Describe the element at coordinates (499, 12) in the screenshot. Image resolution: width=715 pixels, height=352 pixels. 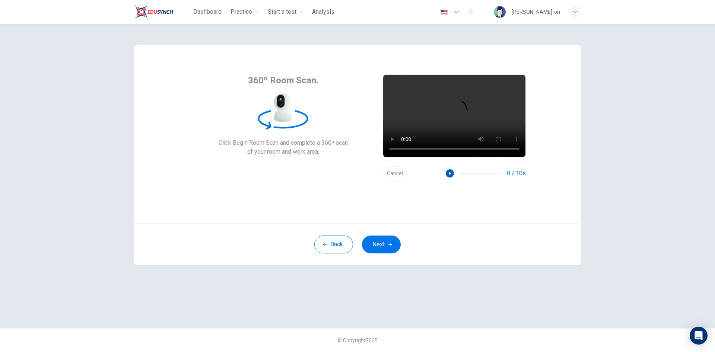
I see `img: Profile picture` at that location.